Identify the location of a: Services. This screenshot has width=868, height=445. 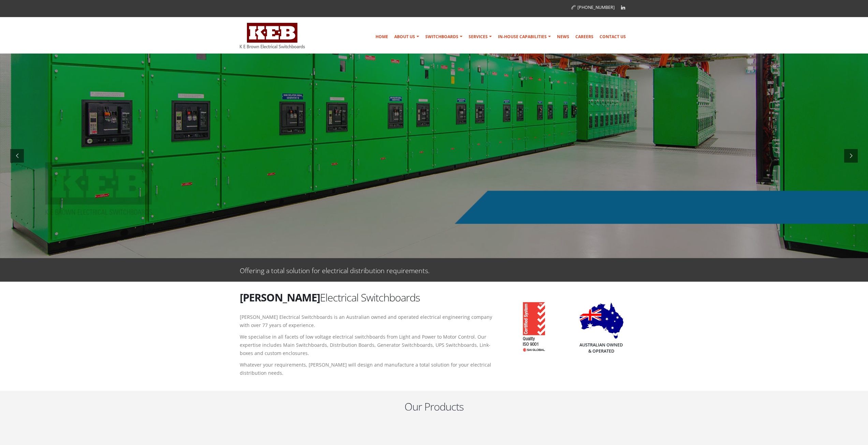
(481, 37).